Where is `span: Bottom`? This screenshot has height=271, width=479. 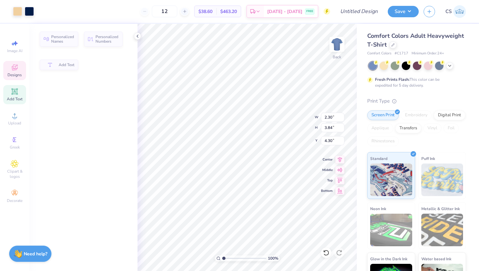 span: Bottom is located at coordinates (327, 191).